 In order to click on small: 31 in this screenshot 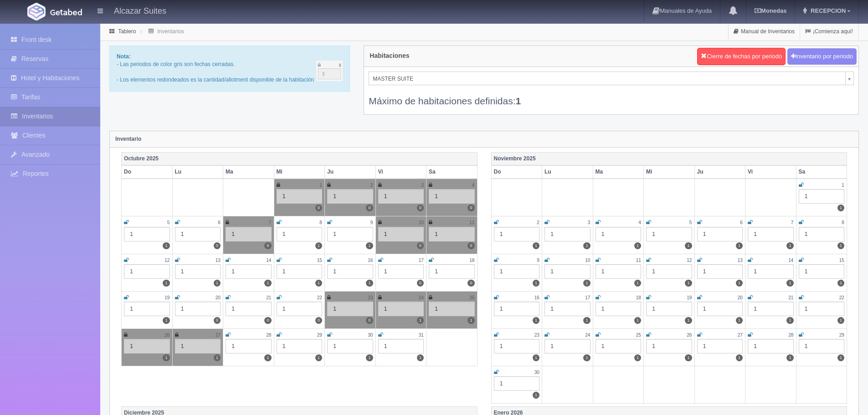, I will do `click(421, 335)`.